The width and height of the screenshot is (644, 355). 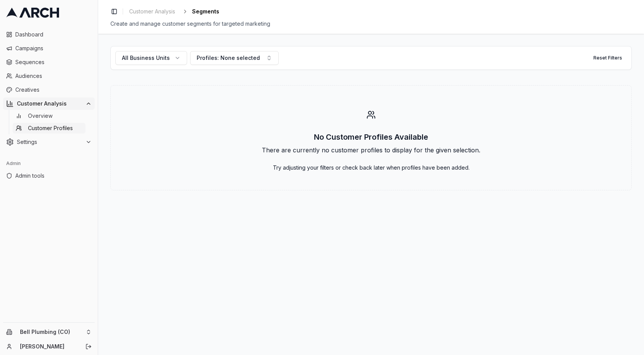 I want to click on button: All Business Units, so click(x=151, y=58).